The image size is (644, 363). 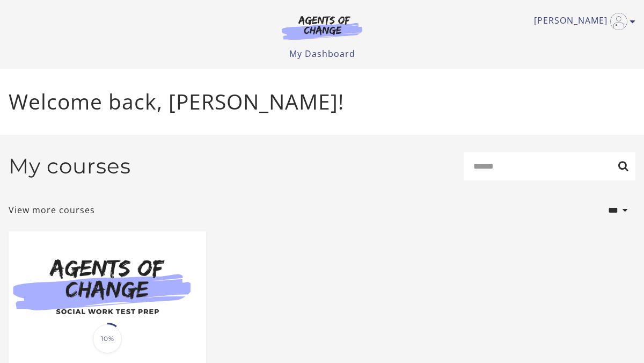 I want to click on img: Agents of Change Logo, so click(x=322, y=27).